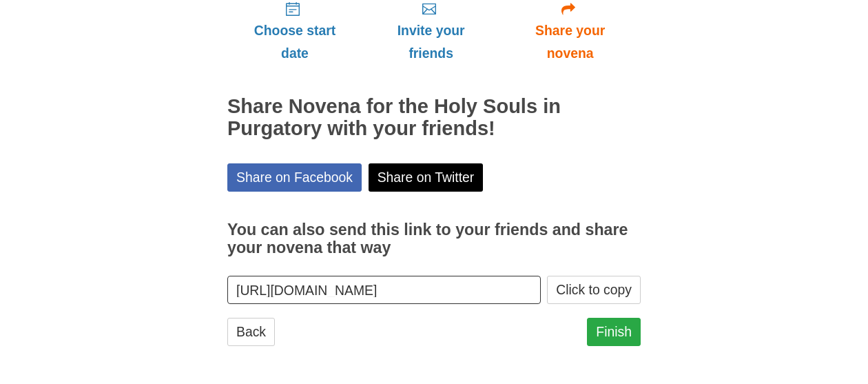 Image resolution: width=868 pixels, height=384 pixels. Describe the element at coordinates (434, 239) in the screenshot. I see `h3: You can also send this link to your friends and share your novena that way` at that location.